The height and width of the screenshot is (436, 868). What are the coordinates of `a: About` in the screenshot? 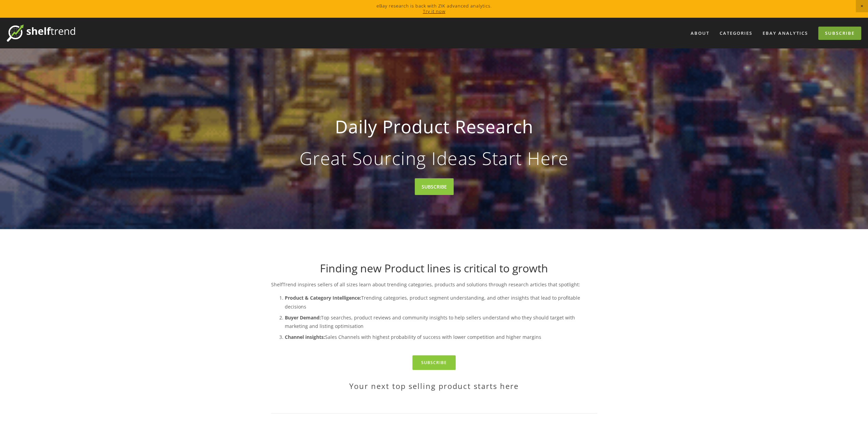 It's located at (700, 33).